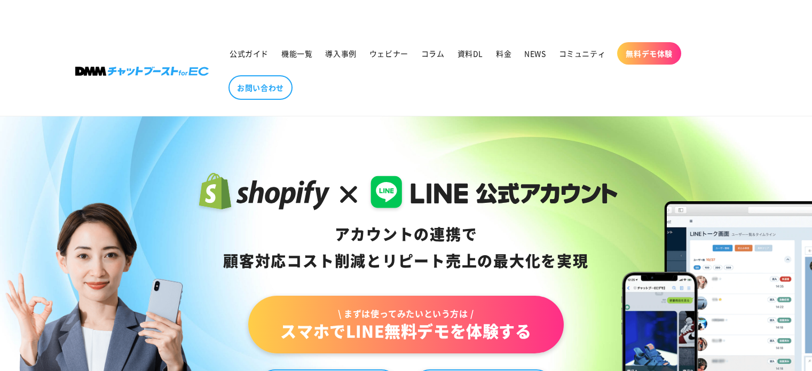  I want to click on span: 資料DL, so click(470, 53).